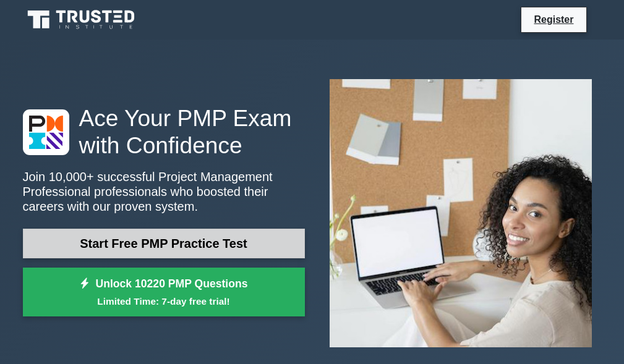 The width and height of the screenshot is (624, 364). What do you see at coordinates (164, 192) in the screenshot?
I see `p: Join 10,000+ successful Project Management Professional professionals who boosted their careers w...` at bounding box center [164, 192].